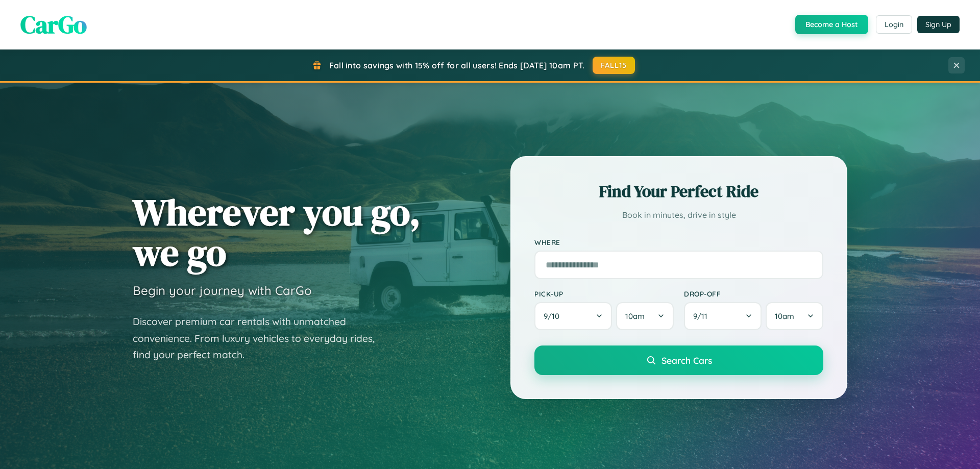 Image resolution: width=980 pixels, height=469 pixels. What do you see at coordinates (679, 242) in the screenshot?
I see `label: Where` at bounding box center [679, 242].